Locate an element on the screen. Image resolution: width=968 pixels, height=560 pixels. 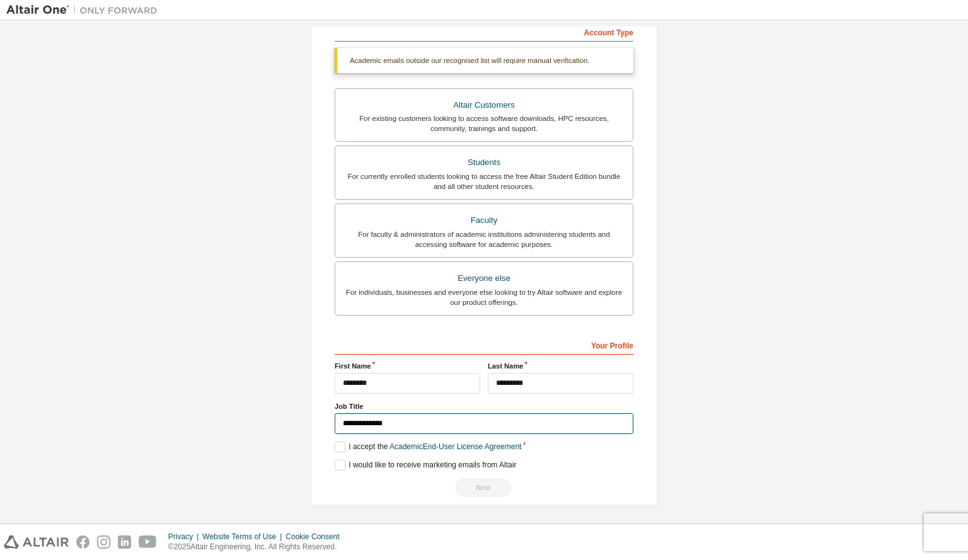
div: For currently enrolled students looking to access the free Altair Student Edition bundle and all ... is located at coordinates (484, 181).